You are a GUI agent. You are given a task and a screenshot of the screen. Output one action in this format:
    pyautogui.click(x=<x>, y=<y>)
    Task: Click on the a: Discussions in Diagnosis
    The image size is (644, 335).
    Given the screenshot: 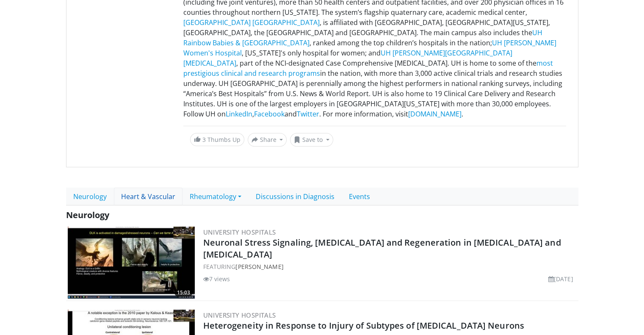 What is the action you would take?
    pyautogui.click(x=295, y=197)
    